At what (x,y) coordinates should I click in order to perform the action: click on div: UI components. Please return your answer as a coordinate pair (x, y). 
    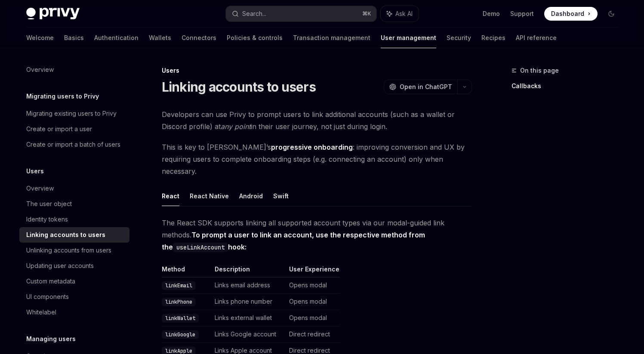
    Looking at the image, I should click on (47, 297).